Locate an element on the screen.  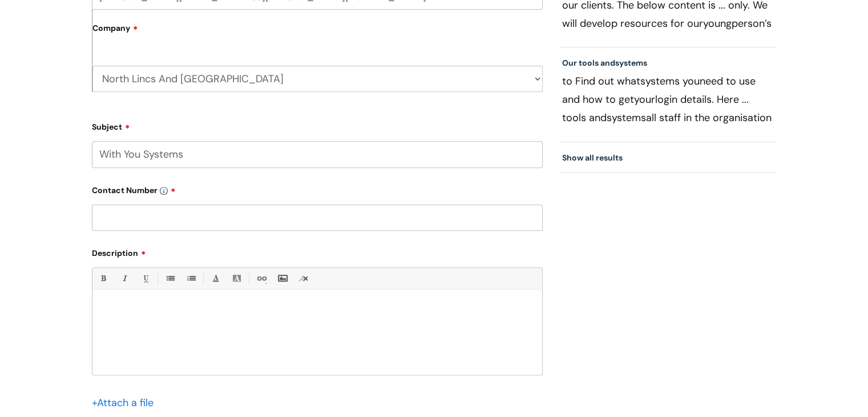
a: Our tools andsystems is located at coordinates (604, 63).